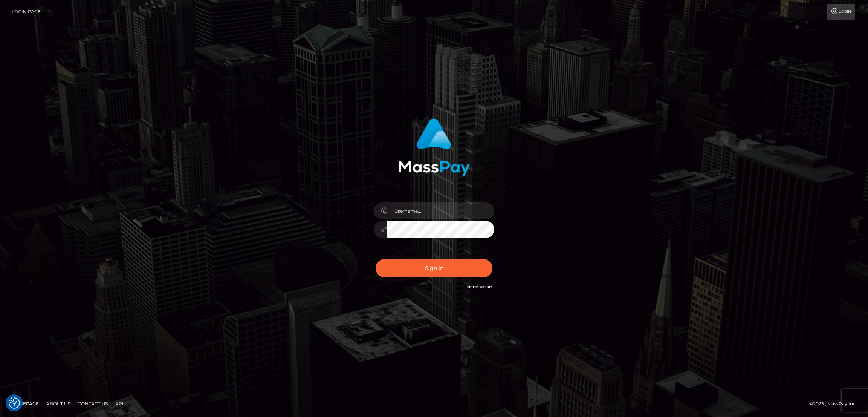 This screenshot has width=868, height=417. Describe the element at coordinates (479, 287) in the screenshot. I see `a: Need Help?` at that location.